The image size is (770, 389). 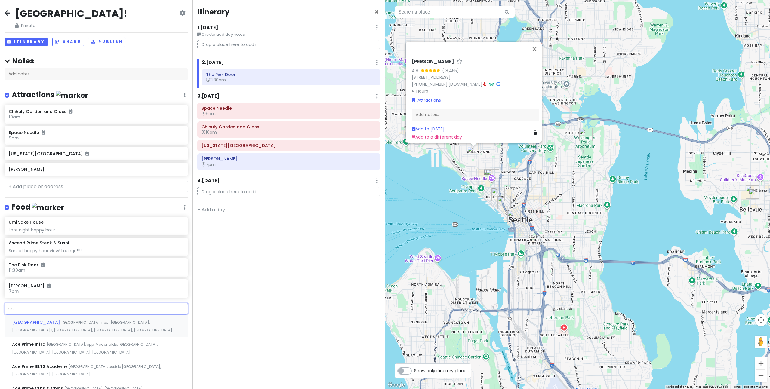 What do you see at coordinates (289, 35) in the screenshot?
I see `small: Click to add day notes` at bounding box center [289, 35].